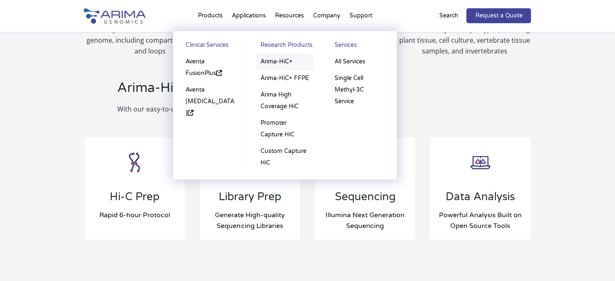  I want to click on input: Arima Bioinformatics Platform, so click(5, 183).